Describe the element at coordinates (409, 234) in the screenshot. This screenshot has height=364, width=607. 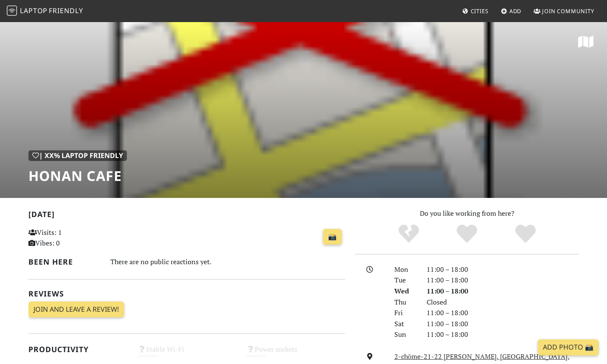
I see `div: No` at that location.